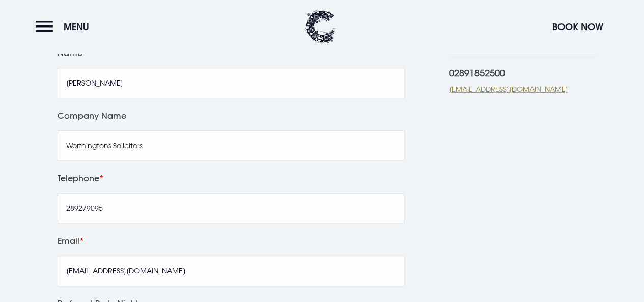 The image size is (644, 302). I want to click on span: Menu, so click(76, 26).